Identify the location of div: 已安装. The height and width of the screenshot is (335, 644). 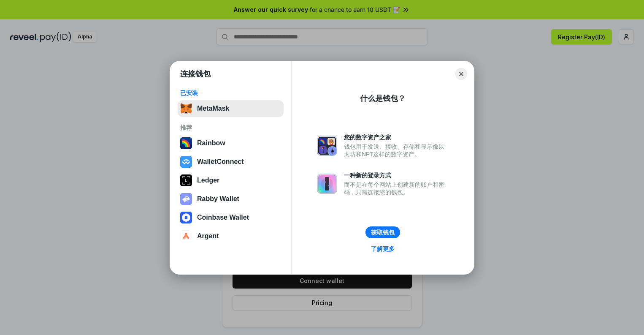
(230, 93).